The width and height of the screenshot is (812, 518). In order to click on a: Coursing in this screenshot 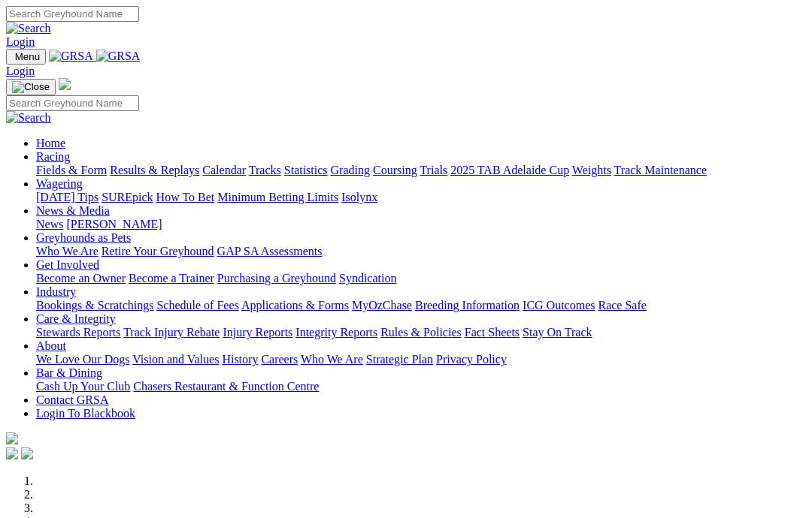, I will do `click(395, 170)`.